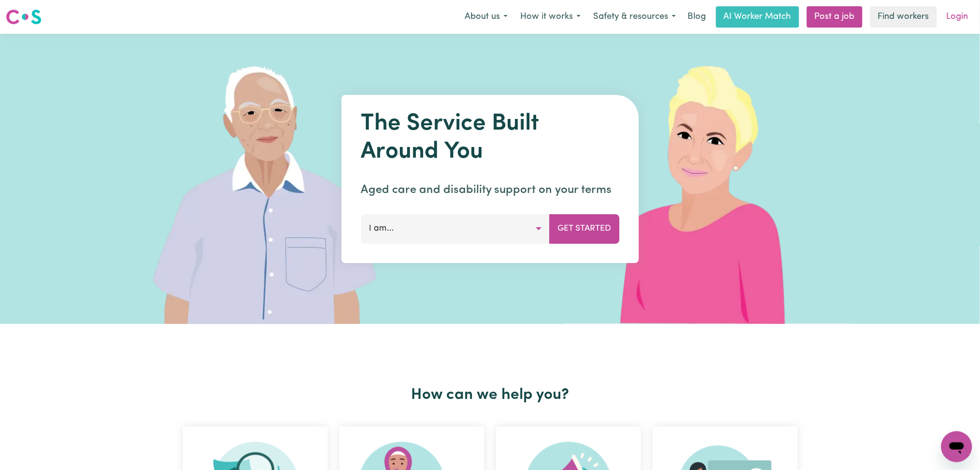 The width and height of the screenshot is (980, 470). I want to click on a: Login, so click(957, 17).